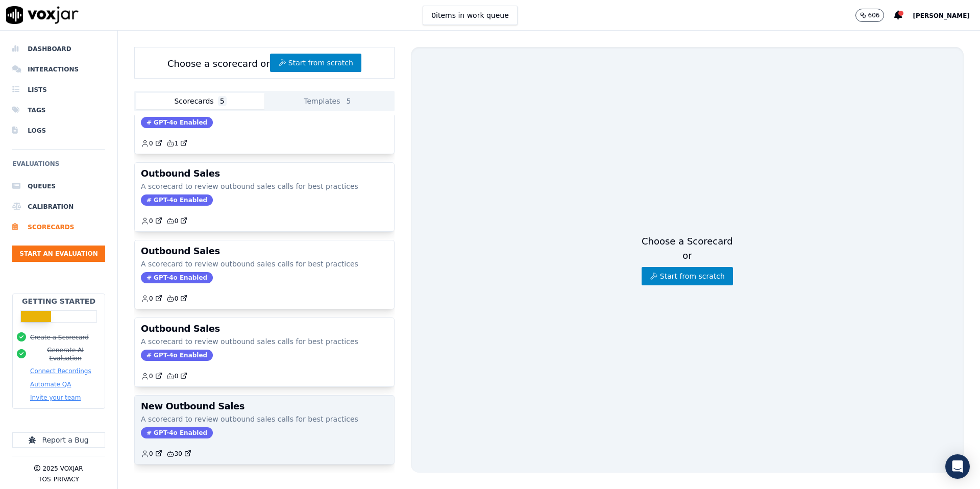 The height and width of the screenshot is (489, 980). Describe the element at coordinates (59, 207) in the screenshot. I see `li: Calibration` at that location.